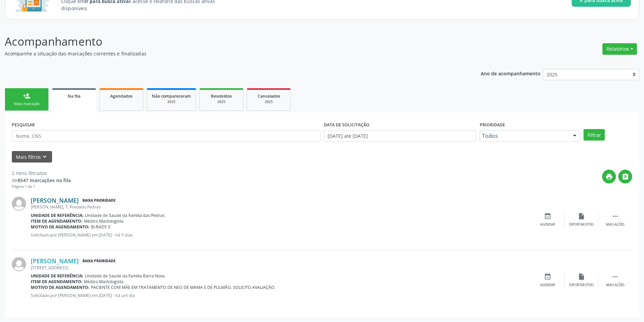 The width and height of the screenshot is (644, 322). I want to click on div: Página 1 de 1, so click(41, 187).